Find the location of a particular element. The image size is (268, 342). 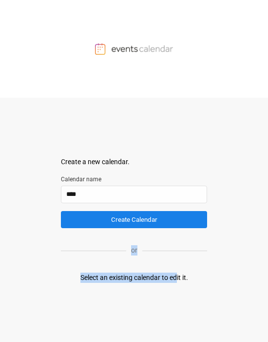

div: Select an existing calendar to edit it. is located at coordinates (134, 277).